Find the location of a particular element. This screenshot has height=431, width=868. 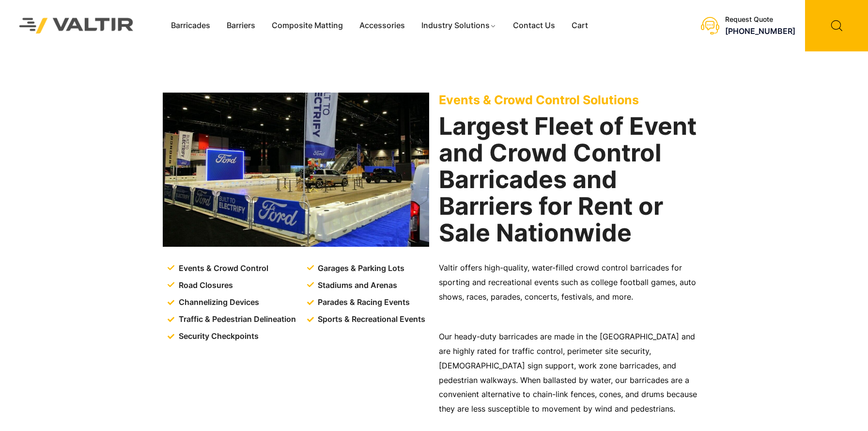

div: Request Quote is located at coordinates (760, 20).